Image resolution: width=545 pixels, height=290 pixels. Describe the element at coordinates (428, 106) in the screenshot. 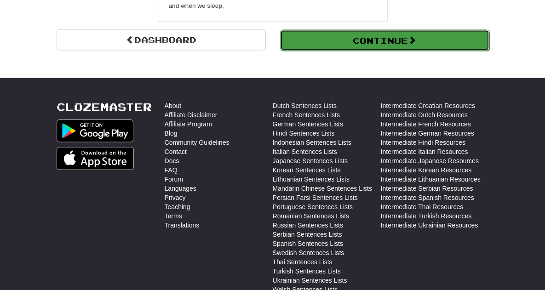

I see `a: Intermediate Croatian Resources` at that location.